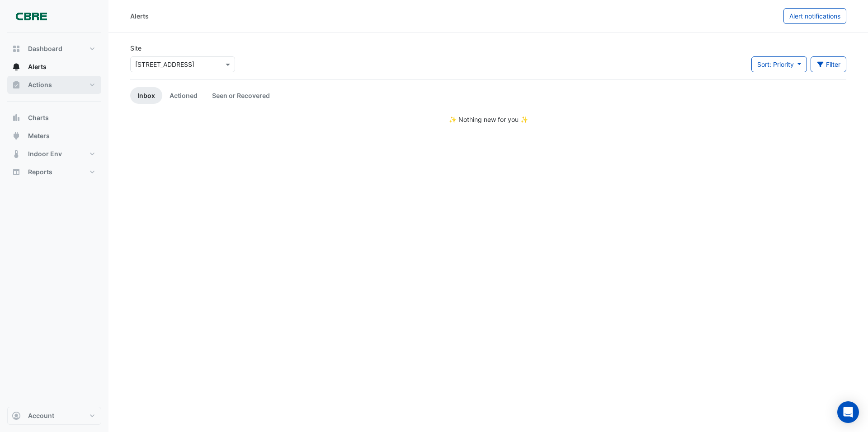 This screenshot has width=868, height=432. Describe the element at coordinates (848, 412) in the screenshot. I see `div: Open Intercom Messenger` at that location.